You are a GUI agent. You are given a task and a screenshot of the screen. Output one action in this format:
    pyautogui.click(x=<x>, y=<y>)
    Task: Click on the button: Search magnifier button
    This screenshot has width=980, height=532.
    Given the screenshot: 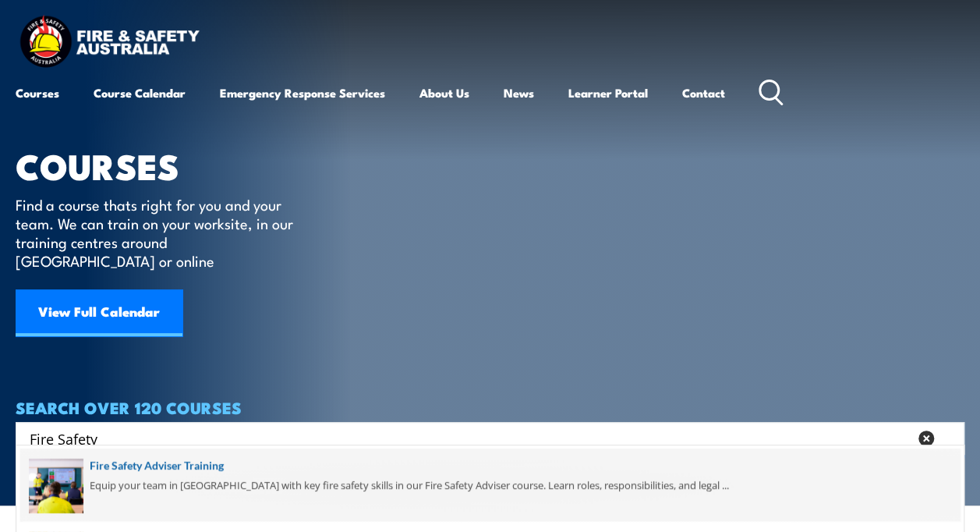 What is the action you would take?
    pyautogui.click(x=948, y=439)
    